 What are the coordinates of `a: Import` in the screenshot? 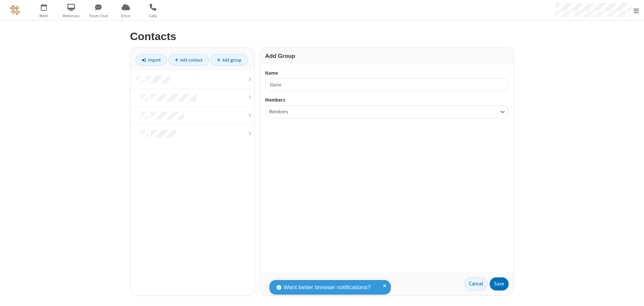 It's located at (151, 60).